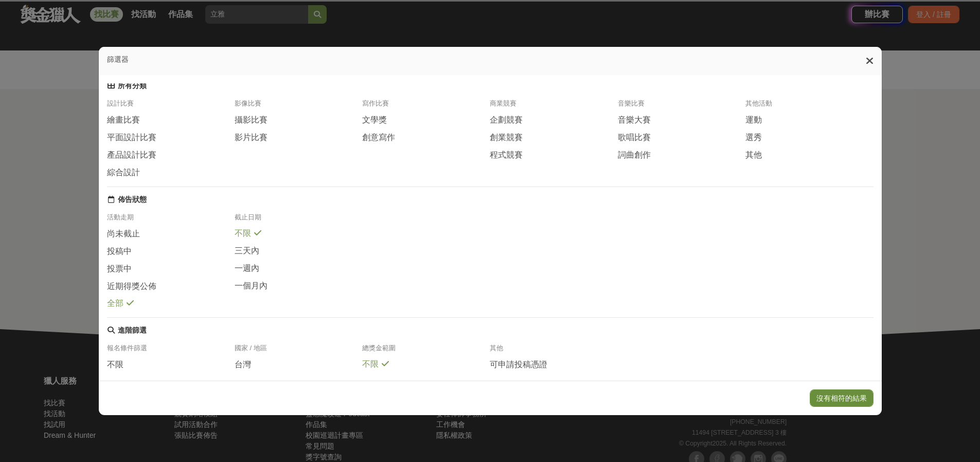 This screenshot has width=980, height=462. Describe the element at coordinates (375, 120) in the screenshot. I see `span: 文學獎` at that location.